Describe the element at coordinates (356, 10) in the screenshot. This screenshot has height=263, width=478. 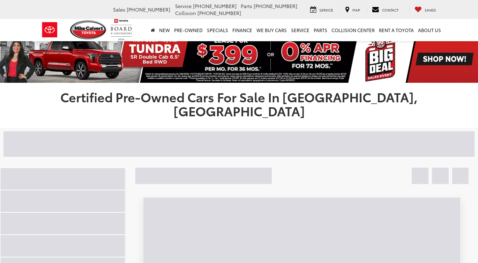
I see `span: Map` at that location.